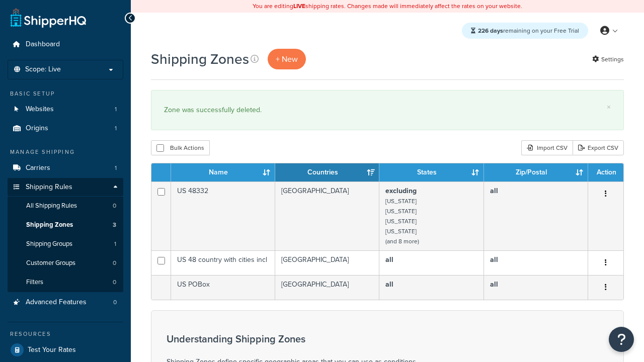  I want to click on span: Scope: Live, so click(43, 69).